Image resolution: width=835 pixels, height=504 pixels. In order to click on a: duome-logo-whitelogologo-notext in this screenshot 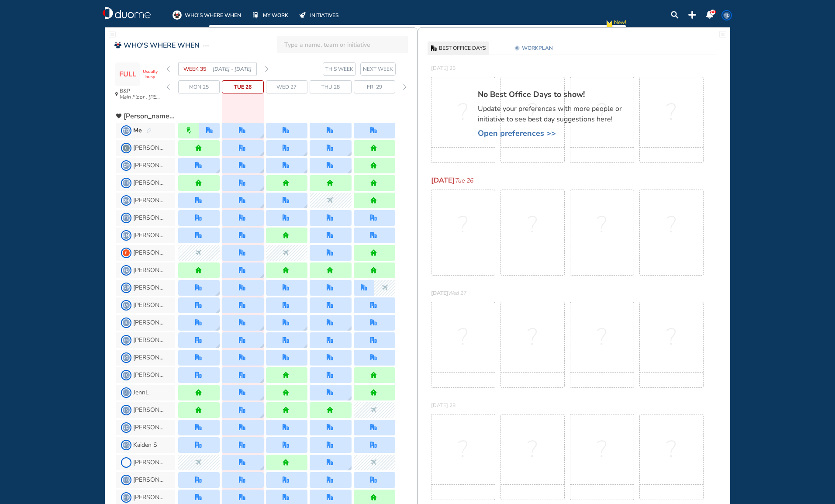, I will do `click(126, 13)`.